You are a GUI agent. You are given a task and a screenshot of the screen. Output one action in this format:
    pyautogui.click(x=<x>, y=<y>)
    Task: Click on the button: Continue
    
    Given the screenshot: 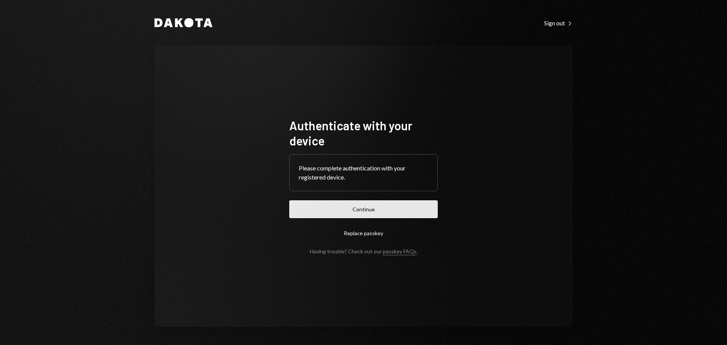 What is the action you would take?
    pyautogui.click(x=364, y=209)
    